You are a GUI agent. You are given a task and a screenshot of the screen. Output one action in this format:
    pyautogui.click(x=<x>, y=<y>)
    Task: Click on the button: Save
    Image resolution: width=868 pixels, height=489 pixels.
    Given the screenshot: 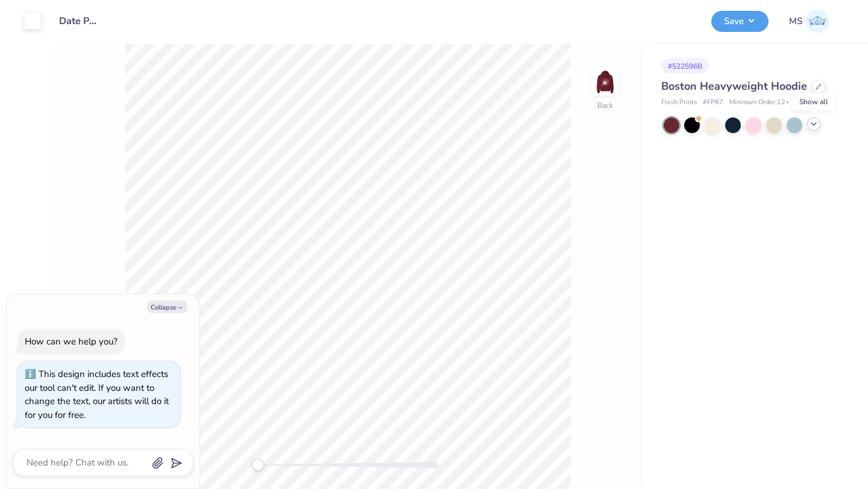 What is the action you would take?
    pyautogui.click(x=740, y=21)
    